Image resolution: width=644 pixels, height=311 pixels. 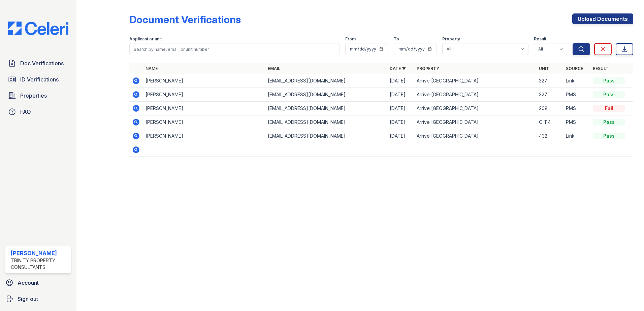 What do you see at coordinates (428, 68) in the screenshot?
I see `a: Property` at bounding box center [428, 68].